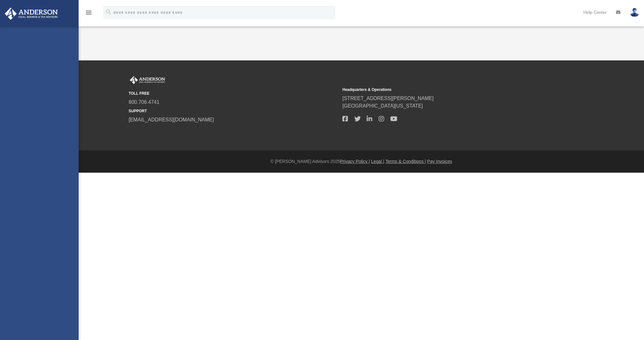 The image size is (644, 340). Describe the element at coordinates (635, 12) in the screenshot. I see `img: User Pic` at that location.